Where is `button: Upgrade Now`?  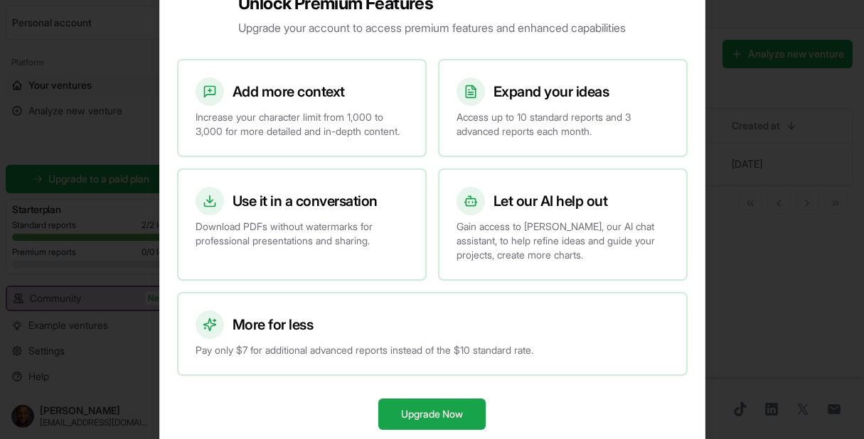 button: Upgrade Now is located at coordinates (432, 415).